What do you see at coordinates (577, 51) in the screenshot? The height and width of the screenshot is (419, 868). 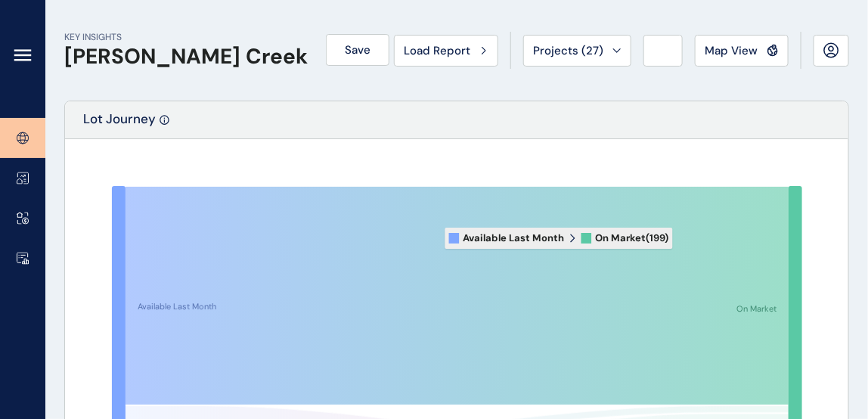 I see `button: Projects (27)` at bounding box center [577, 51].